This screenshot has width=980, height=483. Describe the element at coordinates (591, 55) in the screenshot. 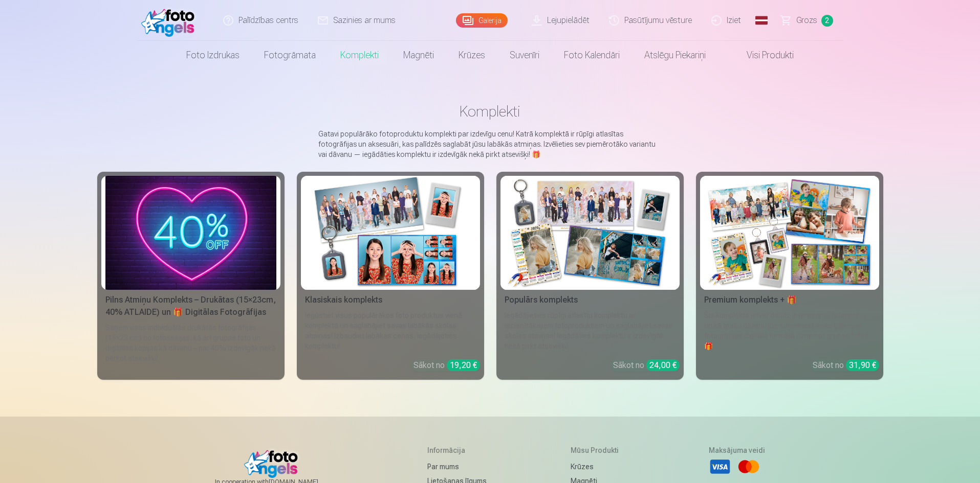

I see `a: Foto kalendāri` at that location.